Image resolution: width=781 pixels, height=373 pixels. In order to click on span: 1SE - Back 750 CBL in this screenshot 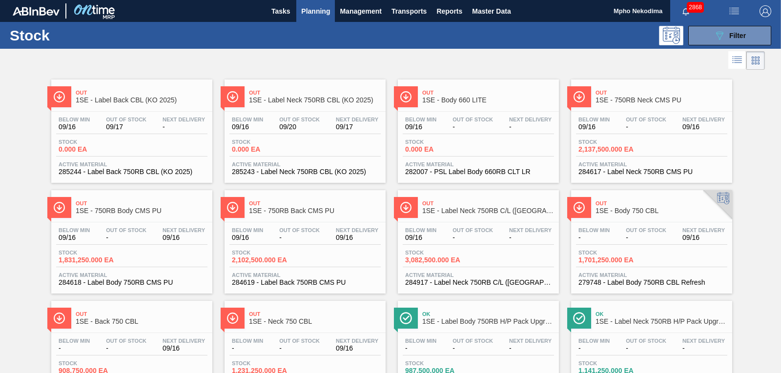, I will do `click(141, 321)`.